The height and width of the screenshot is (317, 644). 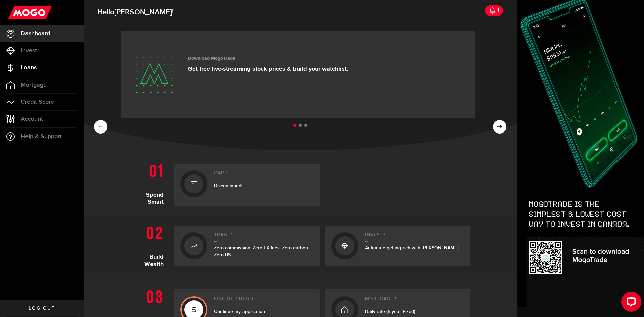 I want to click on button: Open LiveChat chat widget, so click(x=15, y=13).